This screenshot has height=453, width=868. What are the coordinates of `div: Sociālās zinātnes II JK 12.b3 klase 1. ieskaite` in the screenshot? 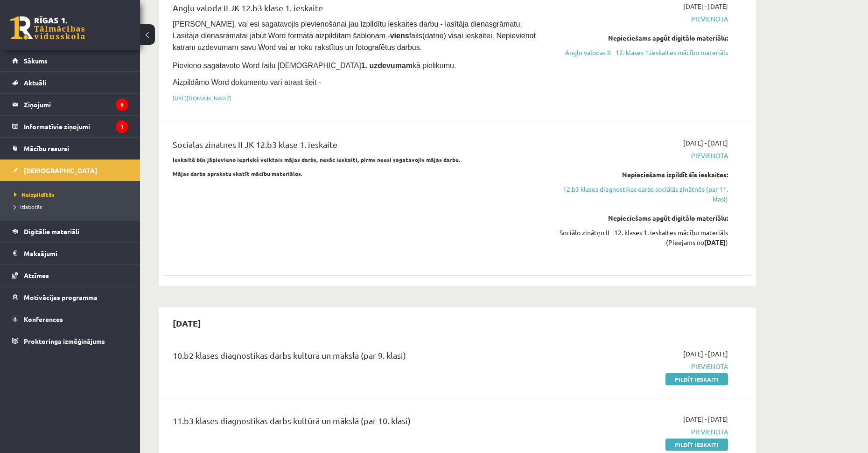 It's located at (355, 147).